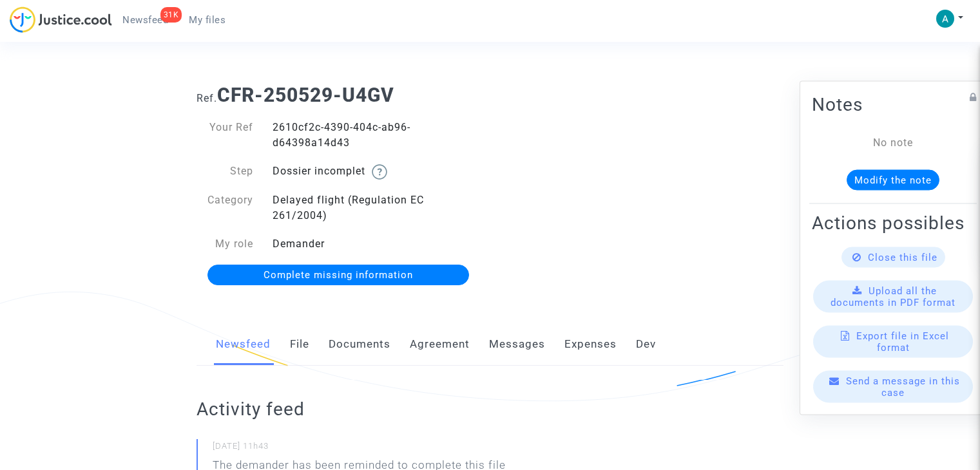 The width and height of the screenshot is (980, 470). Describe the element at coordinates (377, 135) in the screenshot. I see `div: 2610cf2c-4390-404c-ab96-d64398a14d43` at that location.